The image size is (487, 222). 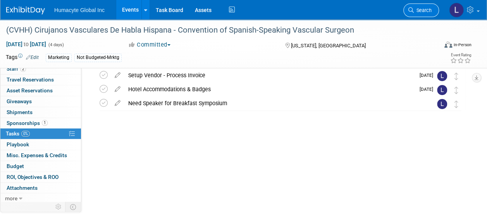 I want to click on div: In-Person, so click(x=463, y=45).